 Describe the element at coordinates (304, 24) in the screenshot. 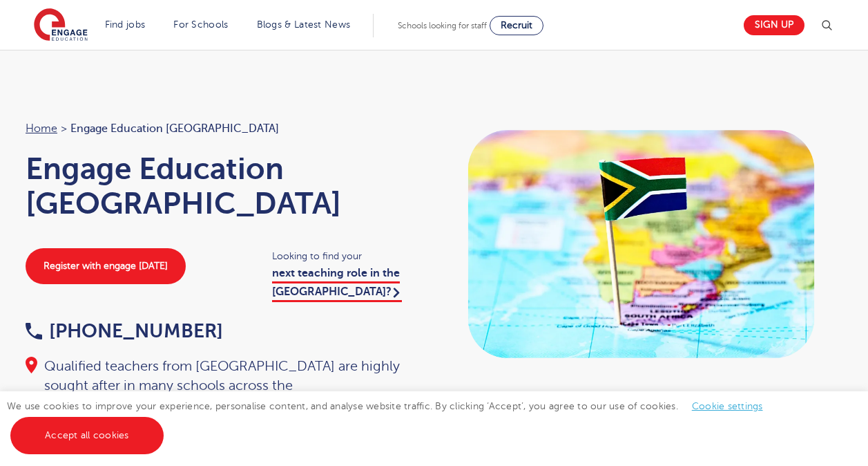

I see `a: Blogs & Latest News` at that location.